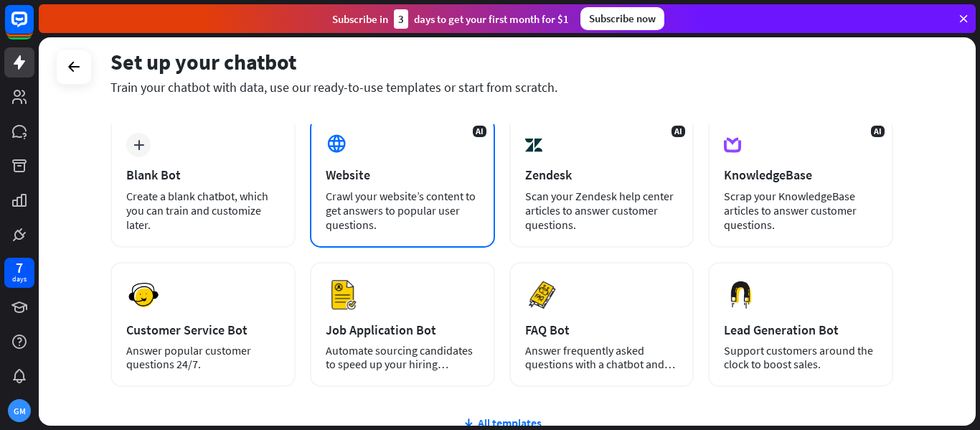 Image resolution: width=980 pixels, height=430 pixels. Describe the element at coordinates (403, 210) in the screenshot. I see `div: Crawl your website’s content to get answers to popular user questions.` at that location.